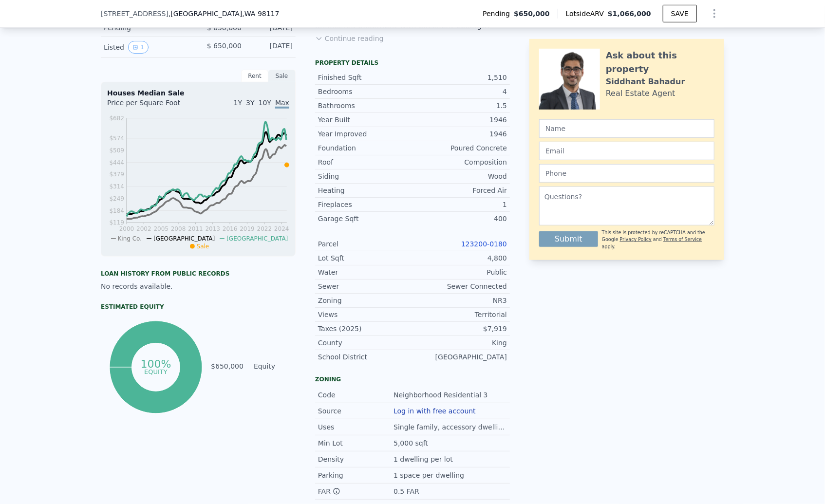 The width and height of the screenshot is (825, 504). What do you see at coordinates (460, 286) in the screenshot?
I see `div: Sewer Connected` at bounding box center [460, 286].